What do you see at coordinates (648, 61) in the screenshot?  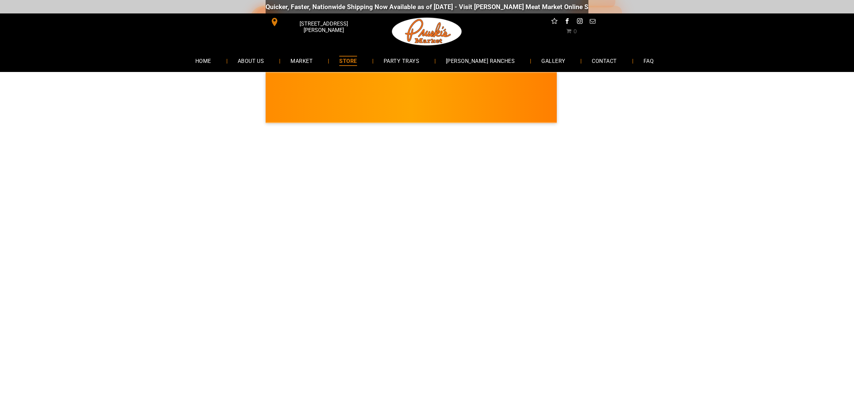 I see `a: FAQ` at bounding box center [648, 61].